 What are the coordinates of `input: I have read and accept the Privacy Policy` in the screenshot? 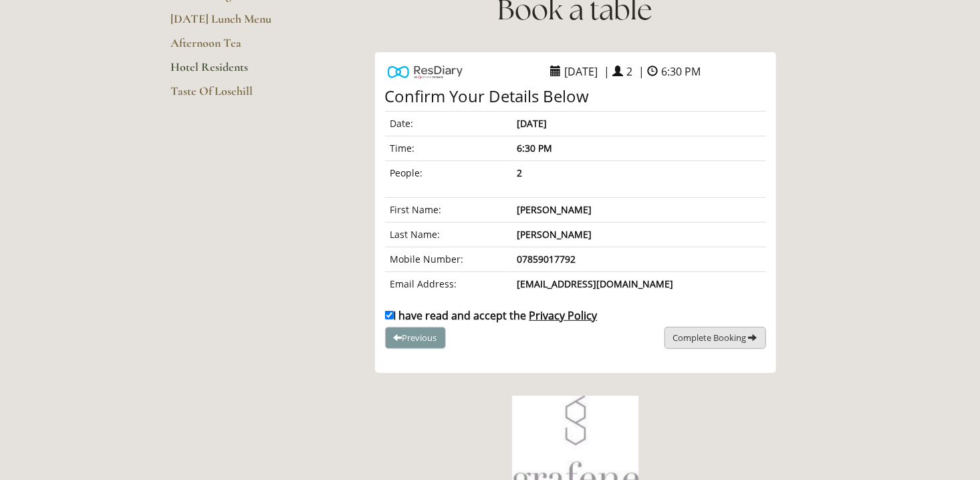 It's located at (389, 315).